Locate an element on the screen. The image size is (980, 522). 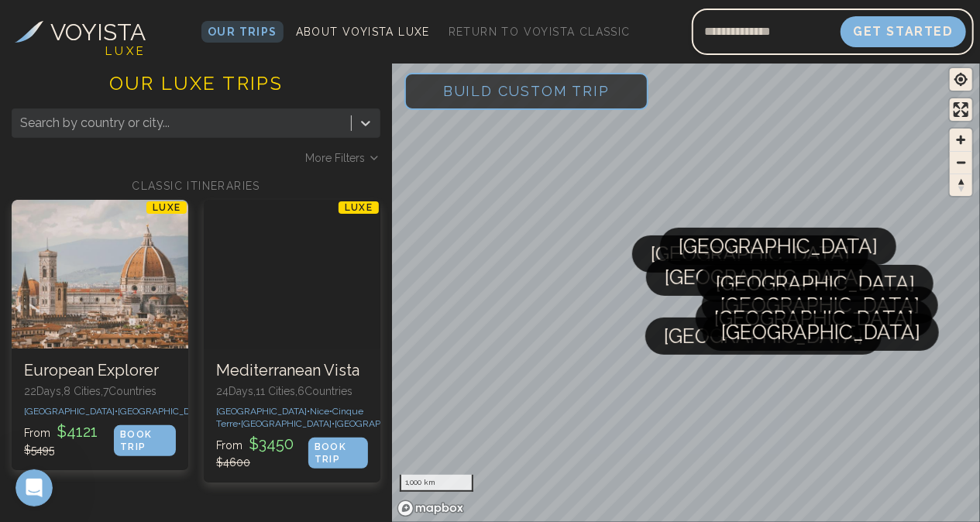
h3: Mediterranean Vista is located at coordinates (292, 370).